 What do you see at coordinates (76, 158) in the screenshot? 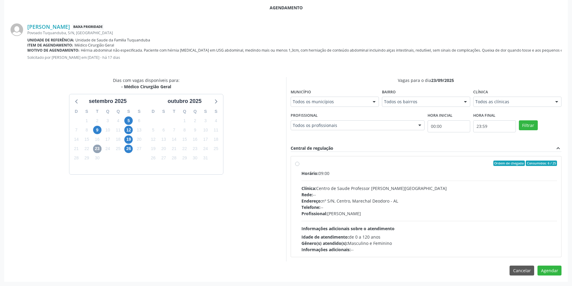
I see `span: domingo, 28 de setembro de 2025` at bounding box center [76, 158].